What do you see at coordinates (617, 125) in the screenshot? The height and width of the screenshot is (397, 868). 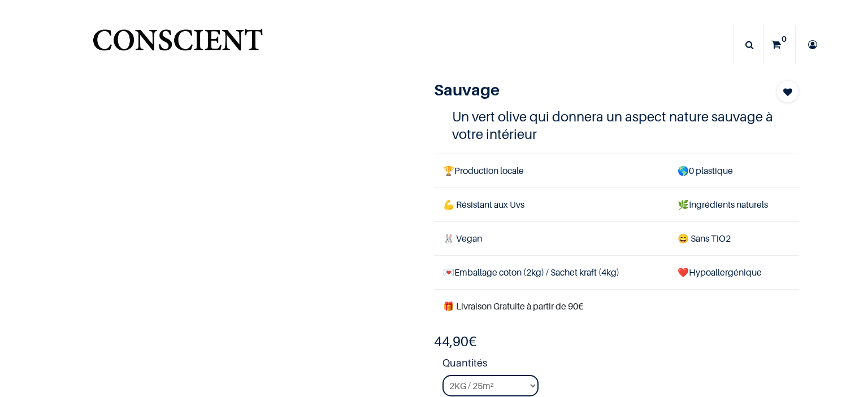 I see `h4: Un vert olive qui donnera un aspect nature sauvage à votre intérieur` at bounding box center [617, 125].